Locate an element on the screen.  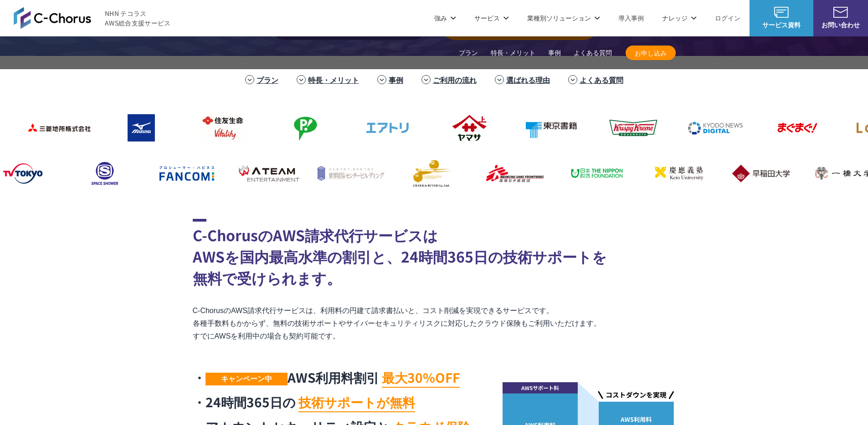
img: AWS総合支援サービス C-Chorus サービス資料 is located at coordinates (782, 12).